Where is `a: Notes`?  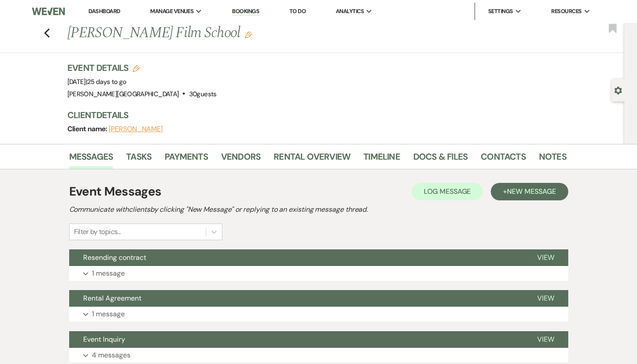 a: Notes is located at coordinates (552, 159).